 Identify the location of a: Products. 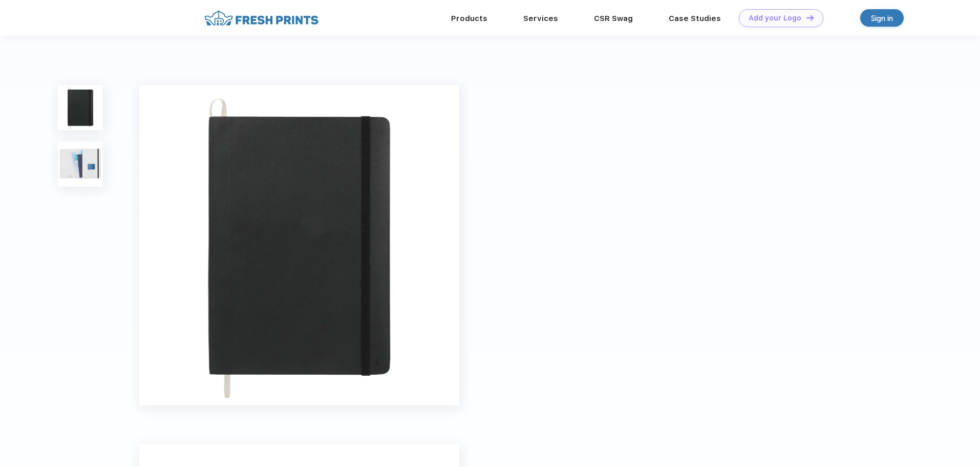
(469, 19).